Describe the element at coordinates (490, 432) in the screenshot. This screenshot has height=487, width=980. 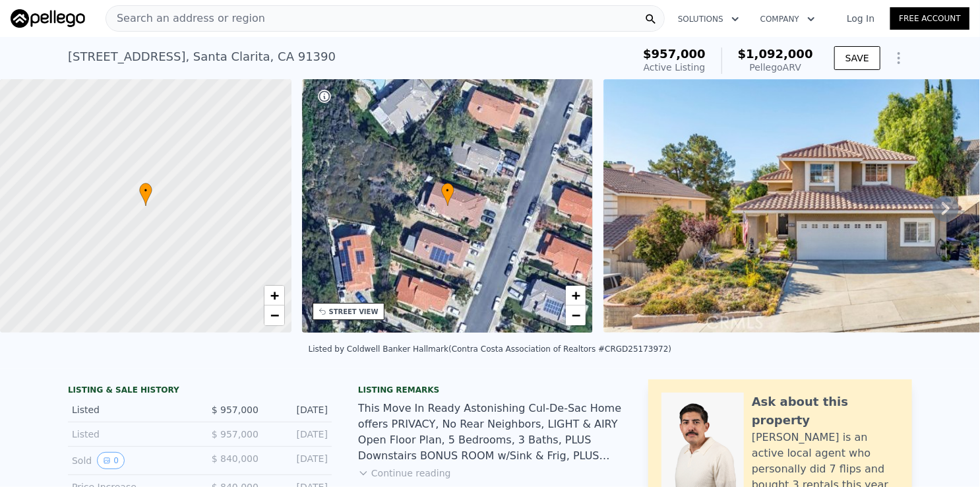
I see `div: This Move In Ready Astonishing Cul-De-Sac Home offers PRIVACY, No Rear Neighbors, LIGHT & AIRY Op...` at that location.